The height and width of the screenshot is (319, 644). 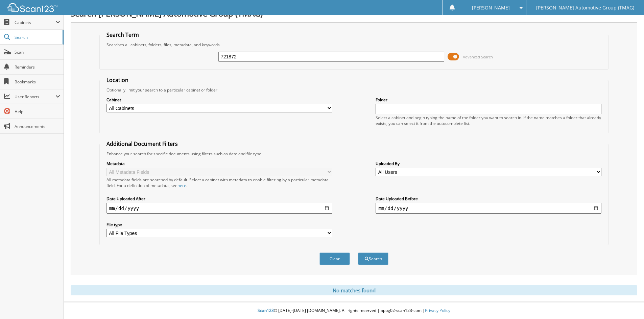 I want to click on span: Reminders, so click(x=37, y=67).